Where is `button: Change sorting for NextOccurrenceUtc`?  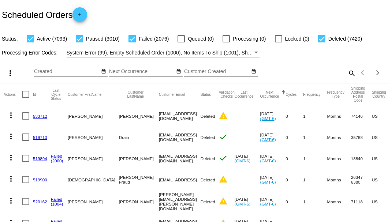 button: Change sorting for NextOccurrenceUtc is located at coordinates (270, 94).